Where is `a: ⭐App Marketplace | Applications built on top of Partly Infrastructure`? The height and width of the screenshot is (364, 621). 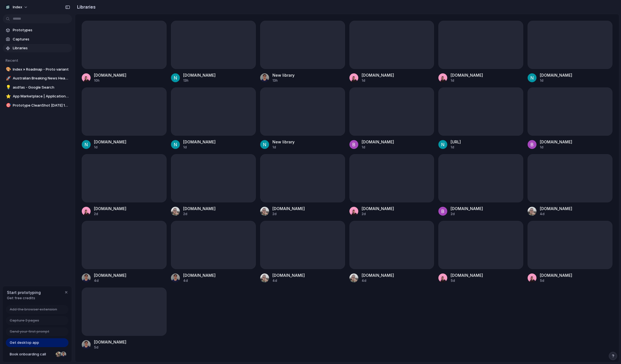 a: ⭐App Marketplace | Applications built on top of Partly Infrastructure is located at coordinates (37, 96).